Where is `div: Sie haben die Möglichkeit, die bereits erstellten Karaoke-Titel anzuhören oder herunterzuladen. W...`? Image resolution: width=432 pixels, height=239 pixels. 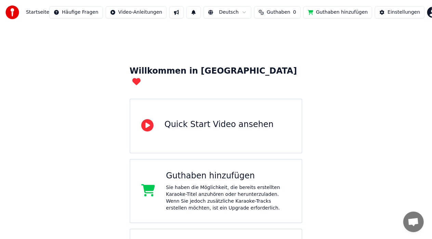
div: Sie haben die Möglichkeit, die bereits erstellten Karaoke-Titel anzuhören oder herunterzuladen. W... is located at coordinates (228, 198).